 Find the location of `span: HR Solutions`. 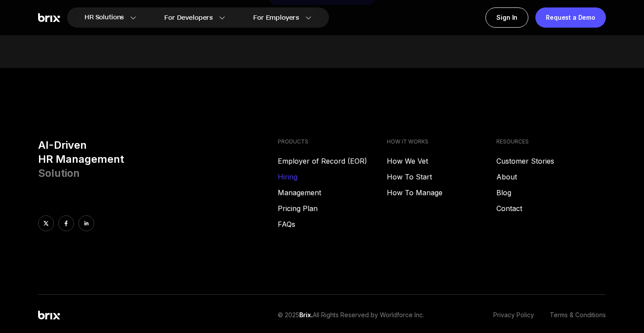

span: HR Solutions is located at coordinates (104, 18).